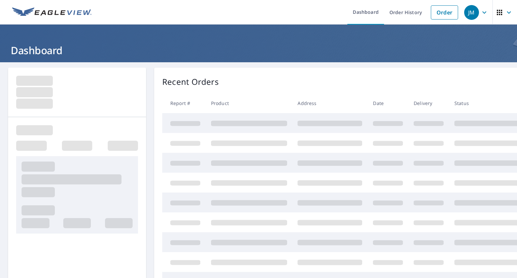 This screenshot has height=278, width=517. Describe the element at coordinates (259, 50) in the screenshot. I see `h1: Dashboard` at that location.